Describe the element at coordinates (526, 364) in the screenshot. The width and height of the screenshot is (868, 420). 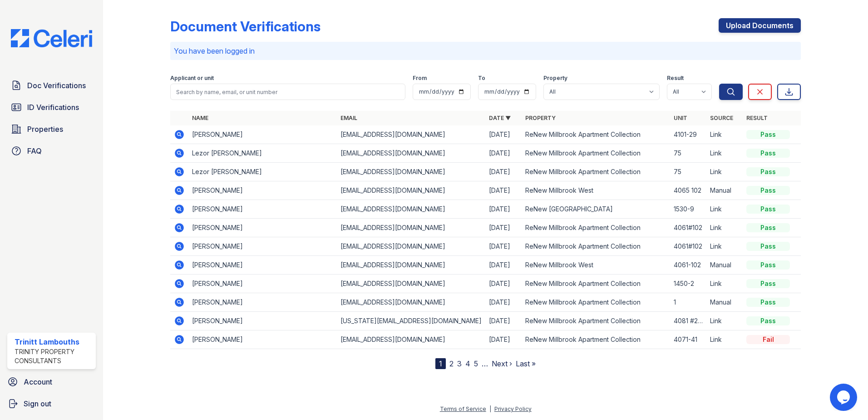
I see `a: Last »` at that location.